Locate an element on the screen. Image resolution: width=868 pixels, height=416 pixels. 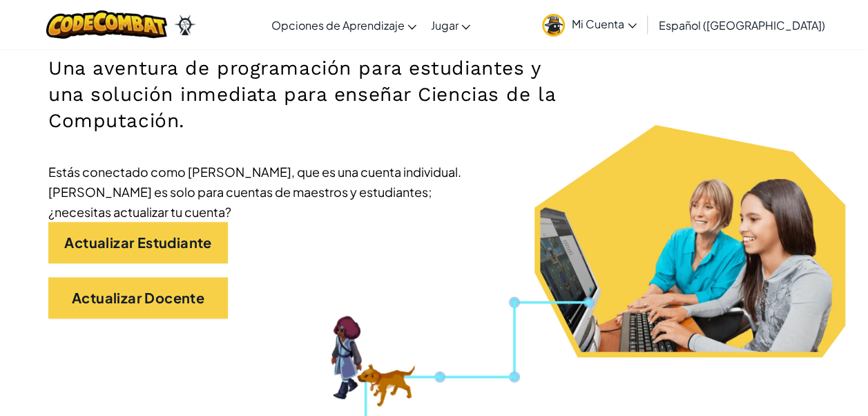
a: Actualizar Estudiante is located at coordinates (138, 243).